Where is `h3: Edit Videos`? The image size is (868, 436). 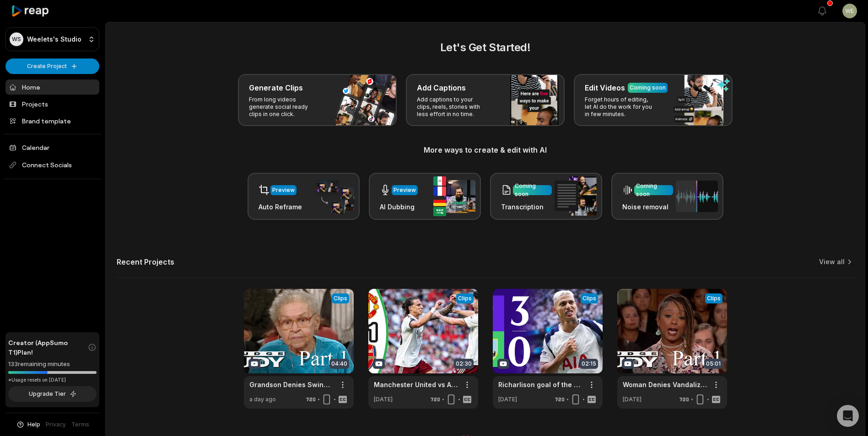
h3: Edit Videos is located at coordinates (604, 88).